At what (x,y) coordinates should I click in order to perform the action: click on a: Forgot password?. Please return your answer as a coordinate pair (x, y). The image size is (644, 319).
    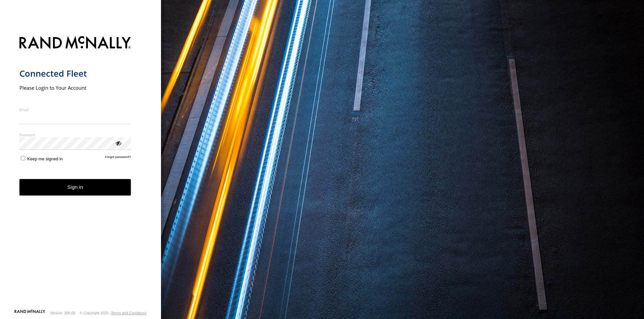
    Looking at the image, I should click on (118, 158).